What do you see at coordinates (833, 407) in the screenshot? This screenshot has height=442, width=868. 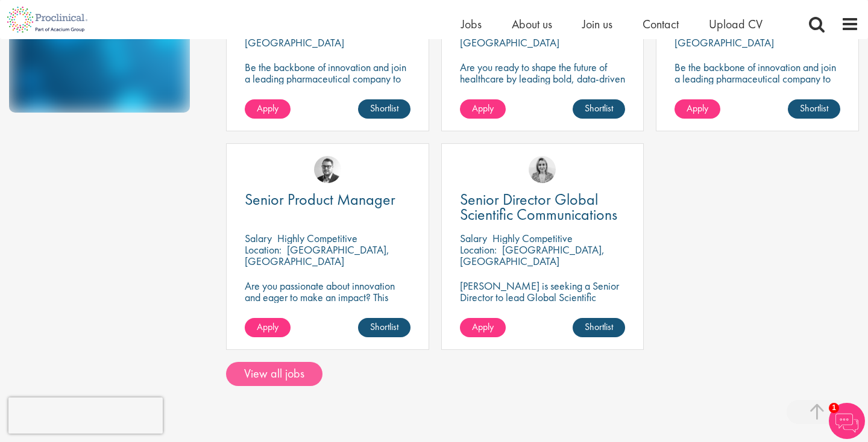 I see `span: 1` at bounding box center [833, 407].